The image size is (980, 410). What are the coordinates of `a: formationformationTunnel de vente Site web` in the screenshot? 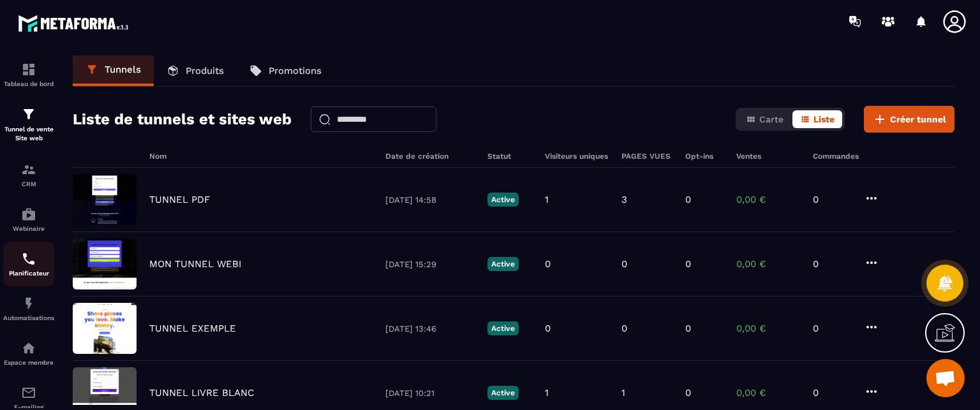 It's located at (29, 124).